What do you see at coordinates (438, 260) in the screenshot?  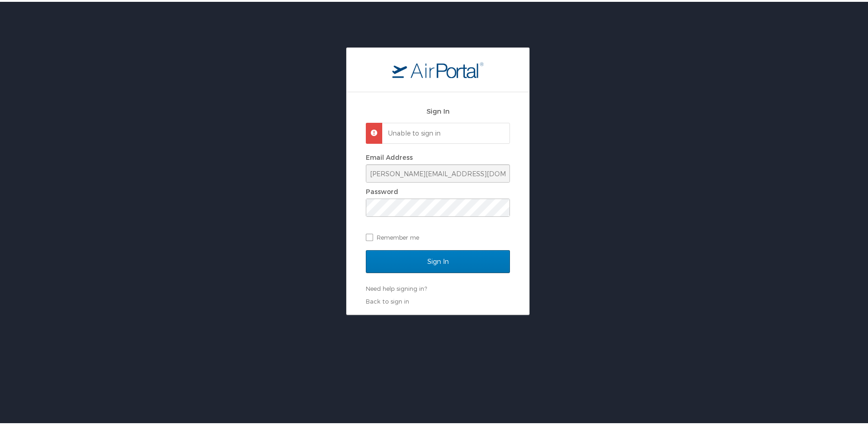 I see `input: Sign In` at bounding box center [438, 260].